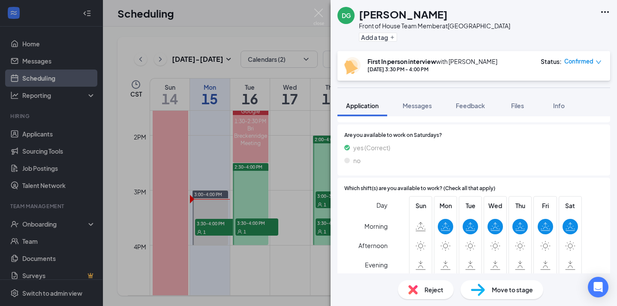  Describe the element at coordinates (446, 205) in the screenshot. I see `span: Mon` at that location.